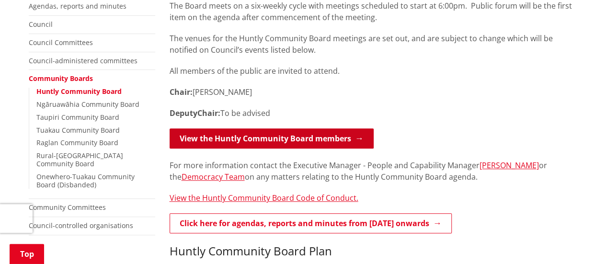  Describe the element at coordinates (373, 113) in the screenshot. I see `p: To be advised` at that location.